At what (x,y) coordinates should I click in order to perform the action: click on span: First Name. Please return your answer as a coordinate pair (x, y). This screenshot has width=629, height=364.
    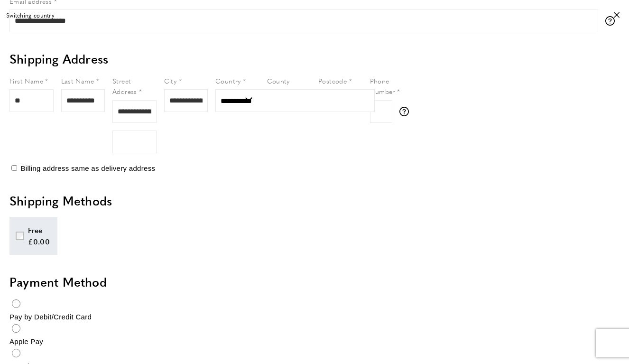
    Looking at the image, I should click on (26, 81).